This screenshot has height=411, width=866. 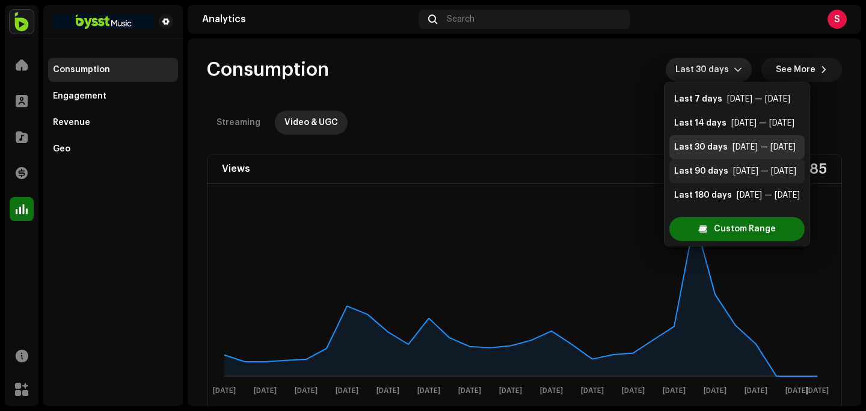 I want to click on span: Search, so click(x=461, y=19).